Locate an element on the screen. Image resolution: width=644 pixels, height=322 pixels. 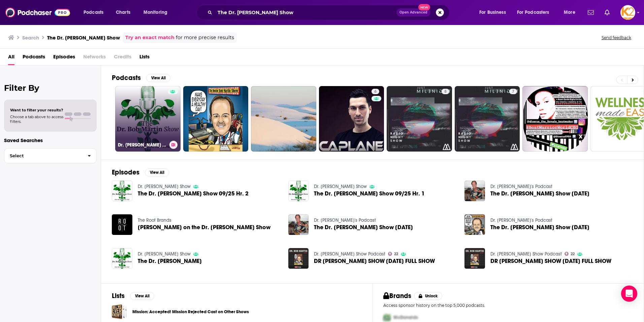
img: The Dr. Bob MartinShow is located at coordinates (122, 258).